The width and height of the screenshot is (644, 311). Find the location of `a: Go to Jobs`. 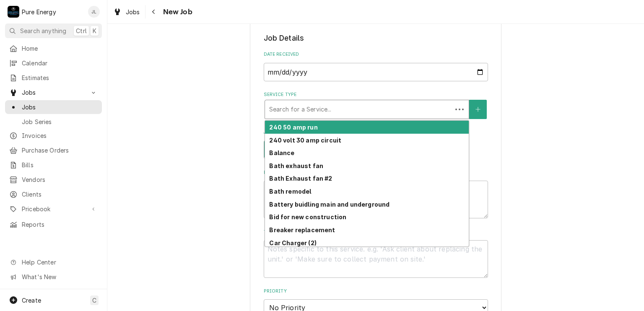

a: Go to Jobs is located at coordinates (53, 93).